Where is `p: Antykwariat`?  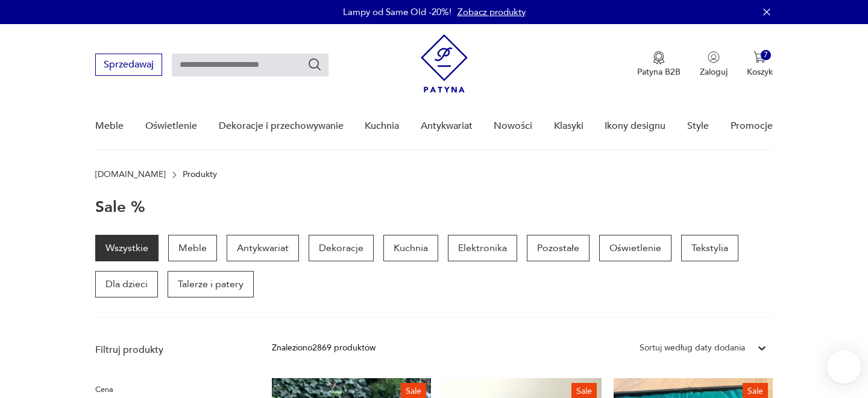
p: Antykwariat is located at coordinates (263, 248).